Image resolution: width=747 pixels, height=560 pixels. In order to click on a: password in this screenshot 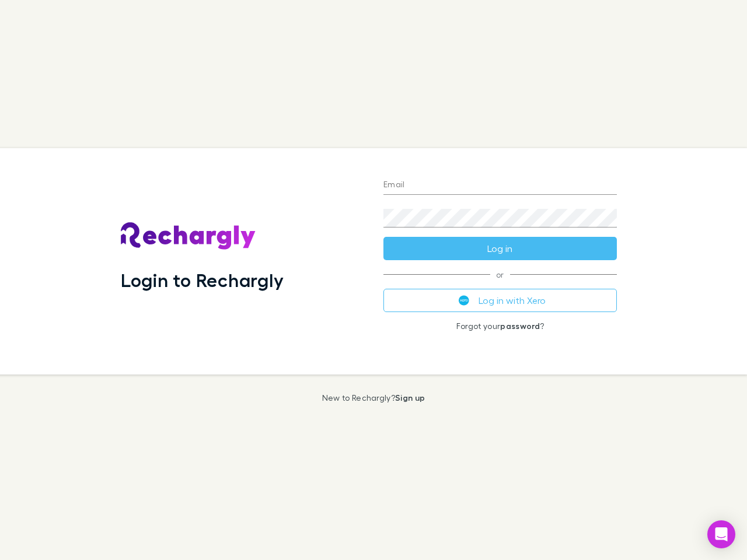, I will do `click(520, 326)`.